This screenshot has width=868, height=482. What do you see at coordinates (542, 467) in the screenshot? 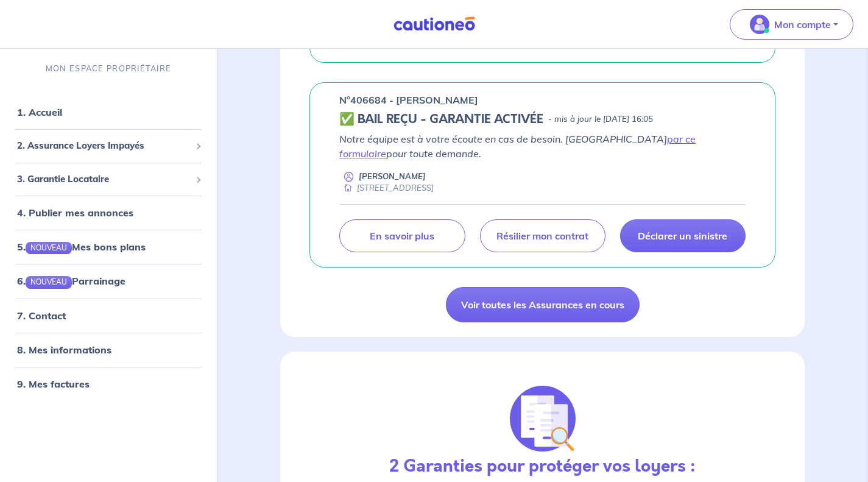
I see `h3: 2 Garanties pour protéger vos loyers :` at bounding box center [542, 467].